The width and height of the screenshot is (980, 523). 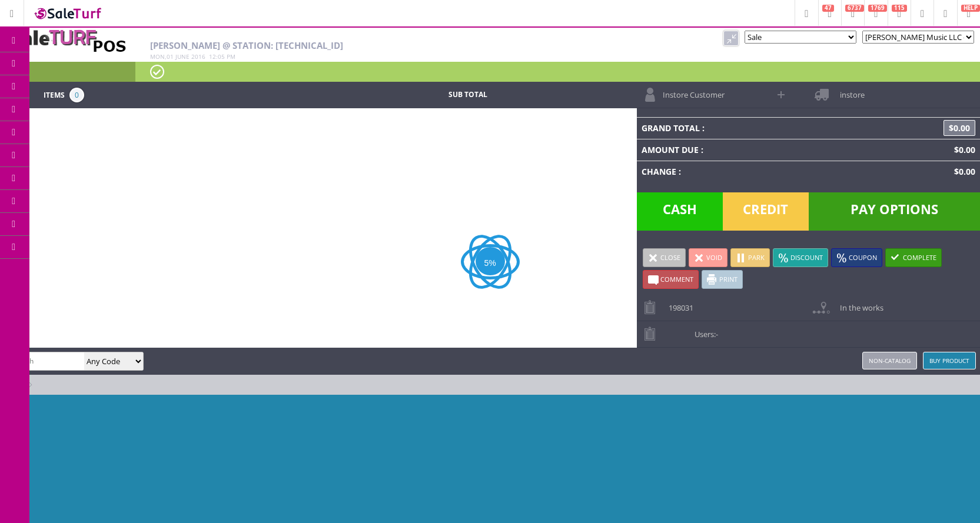 What do you see at coordinates (899, 8) in the screenshot?
I see `span: 115` at bounding box center [899, 8].